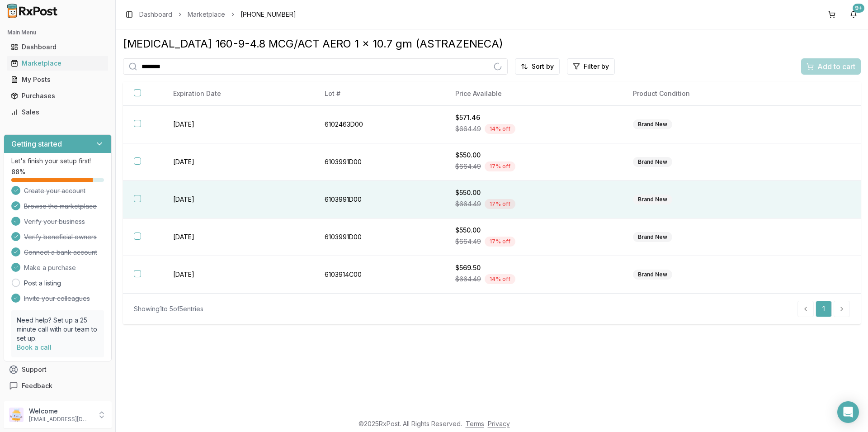 The image size is (868, 432). What do you see at coordinates (58, 112) in the screenshot?
I see `a: Sales` at bounding box center [58, 112].